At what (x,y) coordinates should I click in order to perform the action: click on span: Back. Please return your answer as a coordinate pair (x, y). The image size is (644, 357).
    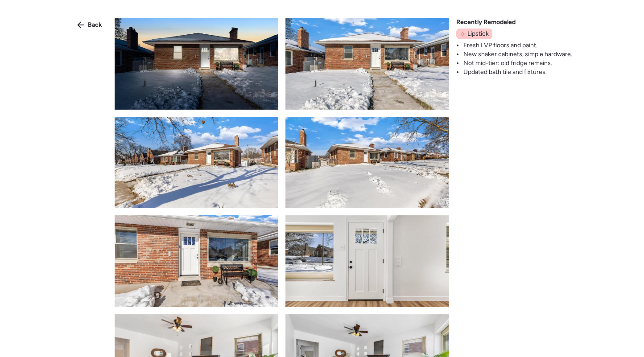
    Looking at the image, I should click on (95, 25).